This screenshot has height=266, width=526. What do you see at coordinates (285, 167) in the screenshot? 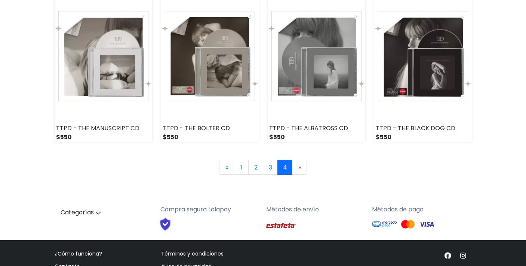
I see `a: 4` at bounding box center [285, 167].